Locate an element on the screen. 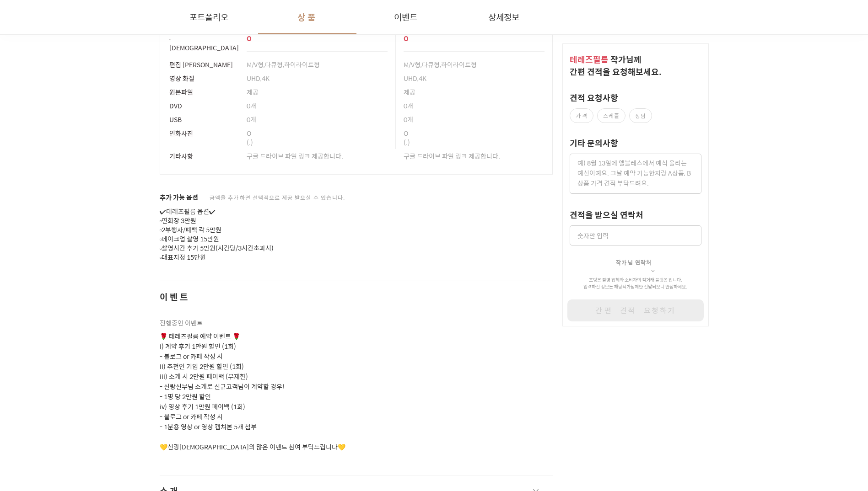 This screenshot has height=491, width=868. div: 영상 화질 is located at coordinates (204, 79).